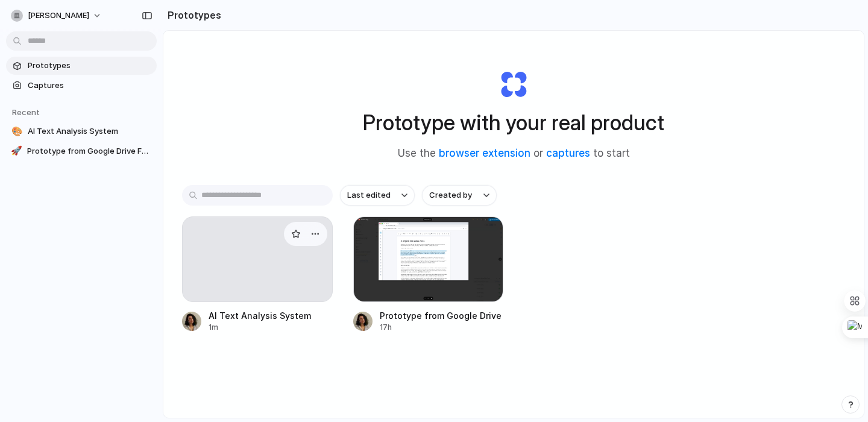 This screenshot has width=868, height=422. What do you see at coordinates (89, 151) in the screenshot?
I see `span: Prototype from Google Drive Folder: alloy` at bounding box center [89, 151].